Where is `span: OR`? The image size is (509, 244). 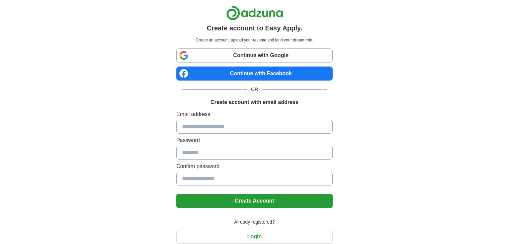 span: OR is located at coordinates (254, 89).